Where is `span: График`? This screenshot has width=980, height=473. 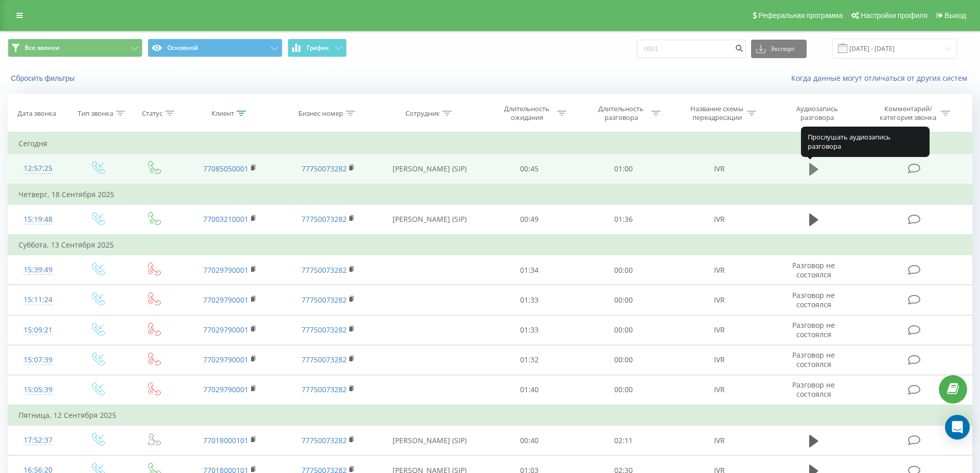
span: График is located at coordinates (318, 48).